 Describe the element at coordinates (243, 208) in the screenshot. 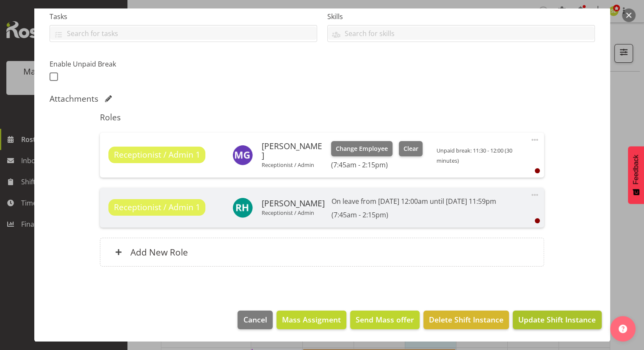

I see `img: rochelle-harris11839.jpg` at that location.